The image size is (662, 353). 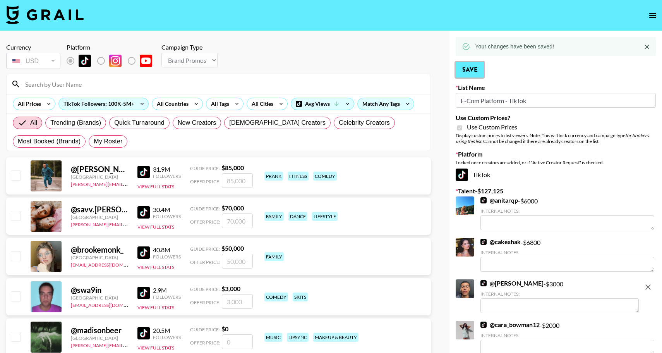 I want to click on div: - $ 3000, so click(x=559, y=296).